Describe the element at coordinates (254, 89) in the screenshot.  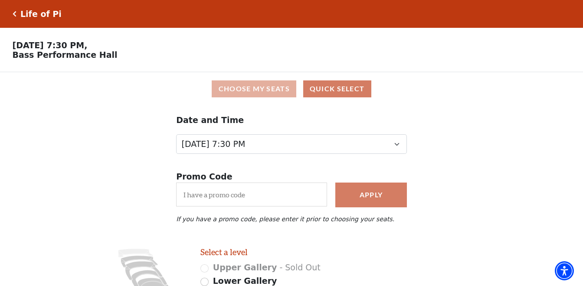
I see `button: Choose My Seats` at that location.